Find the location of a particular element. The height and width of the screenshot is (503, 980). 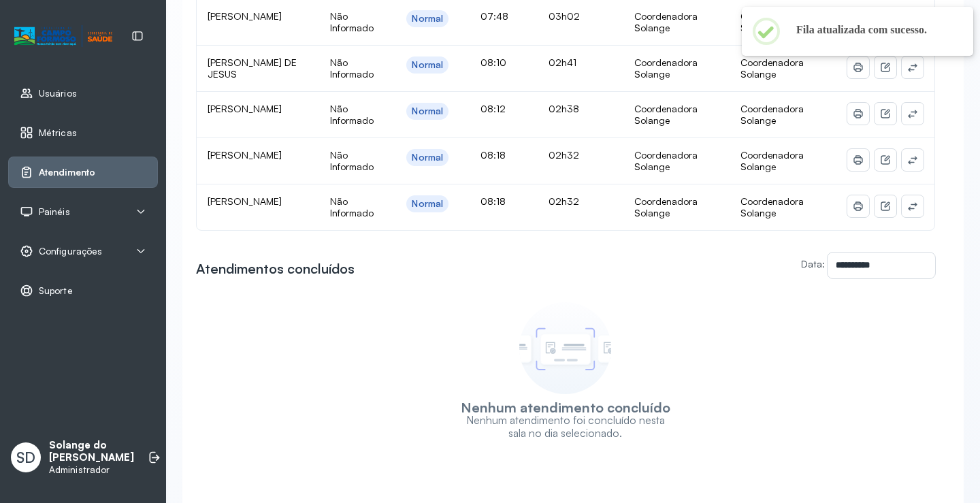

span: 07:48 is located at coordinates (494, 16).